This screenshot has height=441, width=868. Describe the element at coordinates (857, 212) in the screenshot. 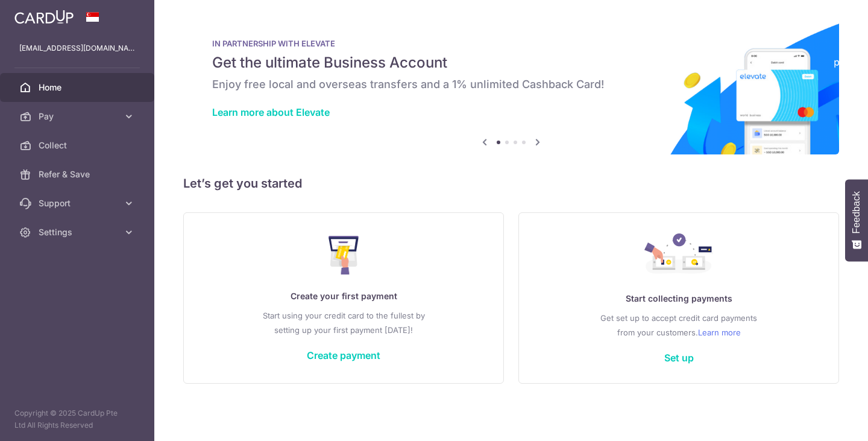

I see `span: Feedback` at that location.